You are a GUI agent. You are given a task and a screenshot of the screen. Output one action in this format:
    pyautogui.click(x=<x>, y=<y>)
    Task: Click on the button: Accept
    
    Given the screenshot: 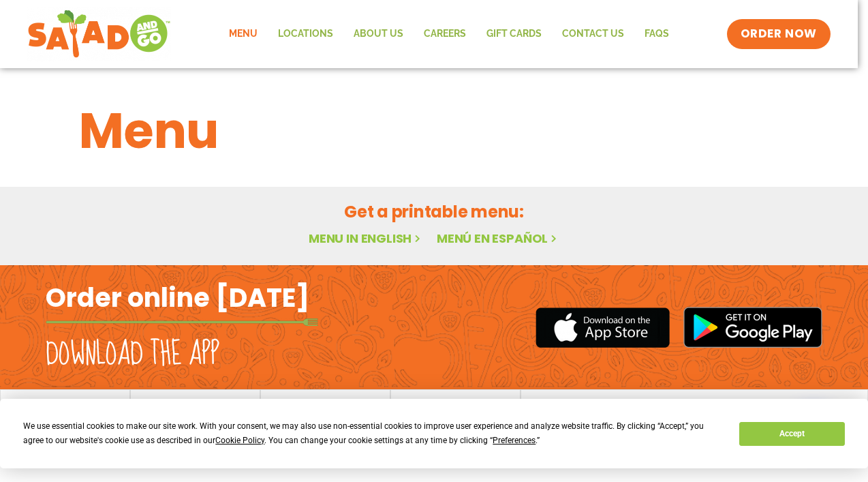 What is the action you would take?
    pyautogui.click(x=792, y=433)
    